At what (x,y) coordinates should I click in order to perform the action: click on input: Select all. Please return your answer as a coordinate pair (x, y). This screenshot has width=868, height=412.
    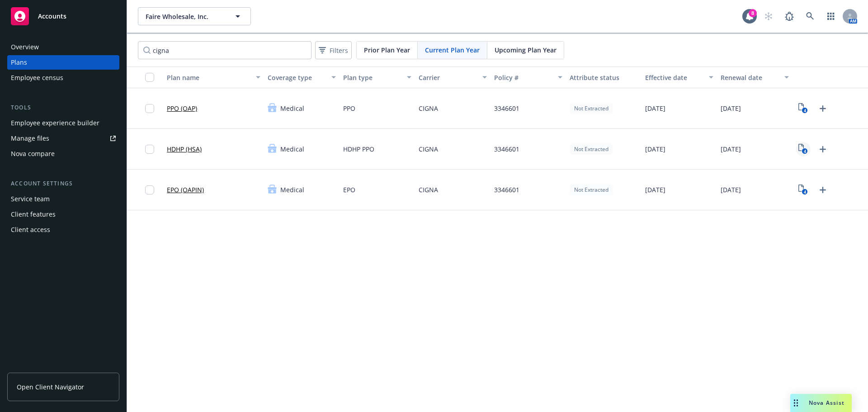
    Looking at the image, I should click on (150, 77).